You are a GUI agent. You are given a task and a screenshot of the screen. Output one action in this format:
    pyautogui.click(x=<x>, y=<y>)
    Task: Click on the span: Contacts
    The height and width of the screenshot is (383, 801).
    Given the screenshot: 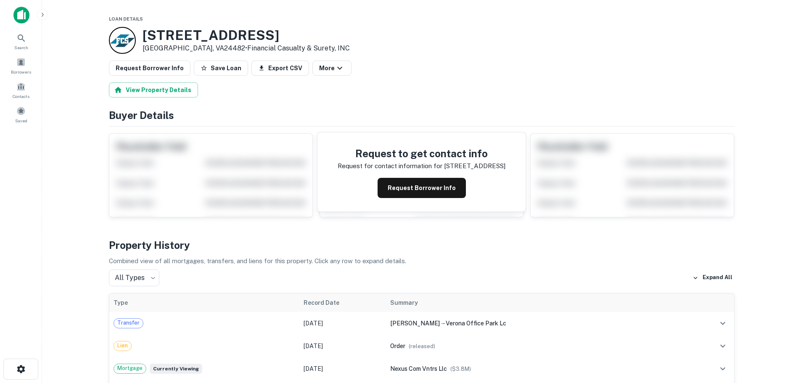 What is the action you would take?
    pyautogui.click(x=21, y=96)
    